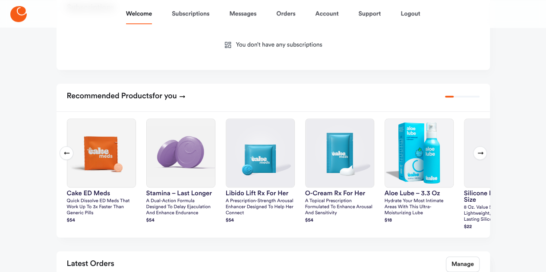  I want to click on p: 8 oz. Value size ultra lightweight, extremely long-lasting silicone formula, so click(499, 214).